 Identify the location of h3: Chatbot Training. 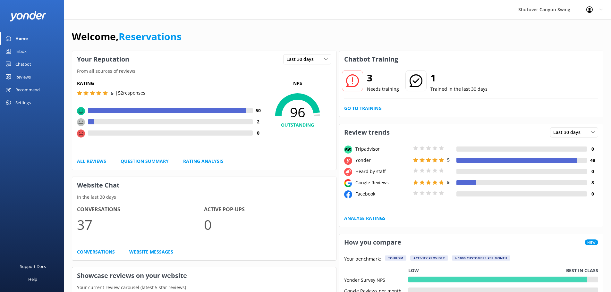
(371, 59).